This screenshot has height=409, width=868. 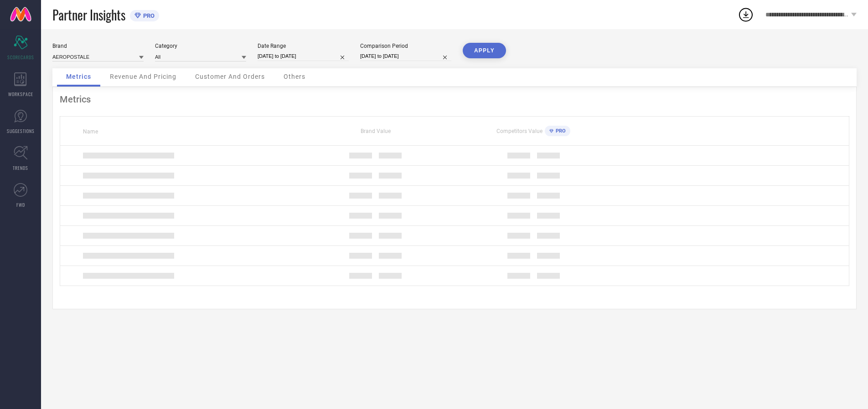 I want to click on span: Metrics, so click(x=78, y=77).